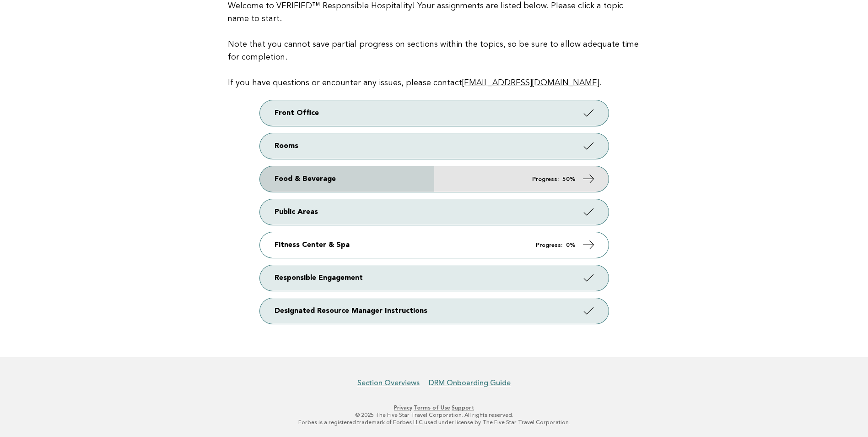 Image resolution: width=868 pixels, height=437 pixels. What do you see at coordinates (434, 311) in the screenshot?
I see `a: Designated Resource Manager Instructions` at bounding box center [434, 311].